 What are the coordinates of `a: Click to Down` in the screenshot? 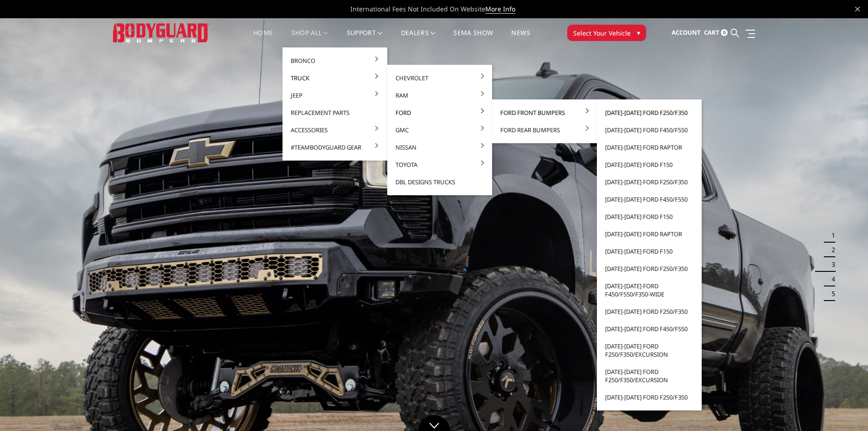 It's located at (434, 422).